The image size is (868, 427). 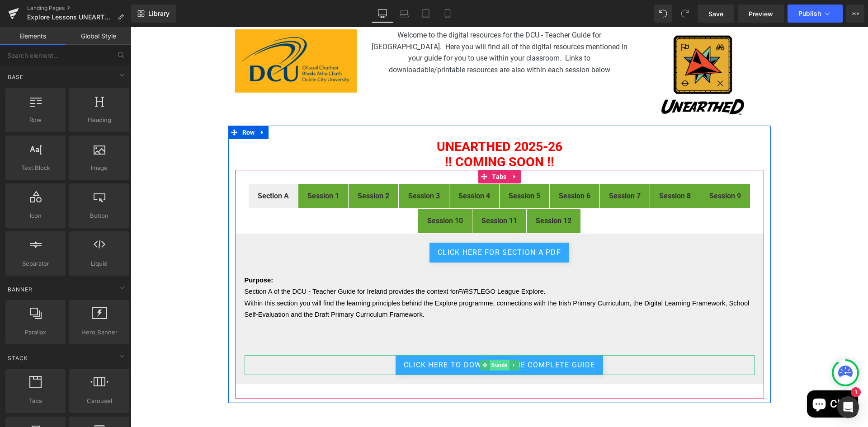 What do you see at coordinates (394, 168) in the screenshot?
I see `strong: Session 5` at bounding box center [394, 168].